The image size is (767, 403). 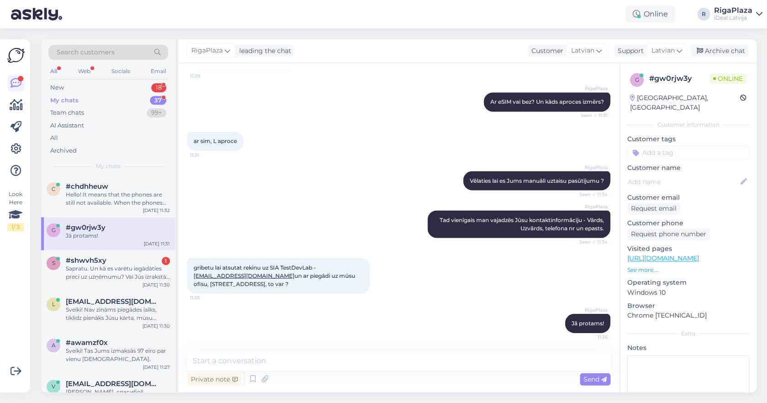 What do you see at coordinates (113, 383) in the screenshot?
I see `span: veronika2246@inbox.lv` at bounding box center [113, 383].